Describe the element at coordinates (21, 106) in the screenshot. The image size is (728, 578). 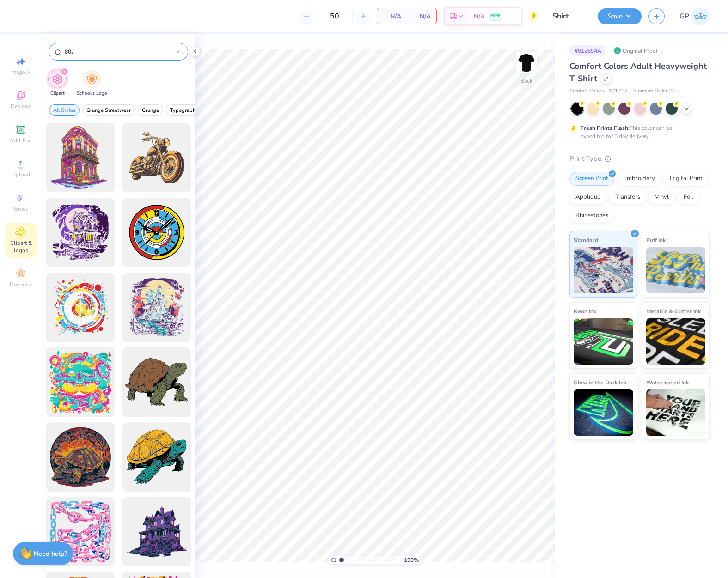
I see `span: Designs` at that location.